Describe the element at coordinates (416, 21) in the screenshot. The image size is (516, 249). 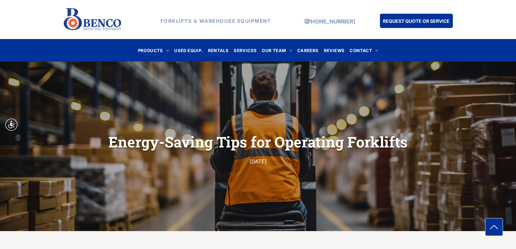
I see `span: REQUEST QUOTE OR SERVICE` at that location.